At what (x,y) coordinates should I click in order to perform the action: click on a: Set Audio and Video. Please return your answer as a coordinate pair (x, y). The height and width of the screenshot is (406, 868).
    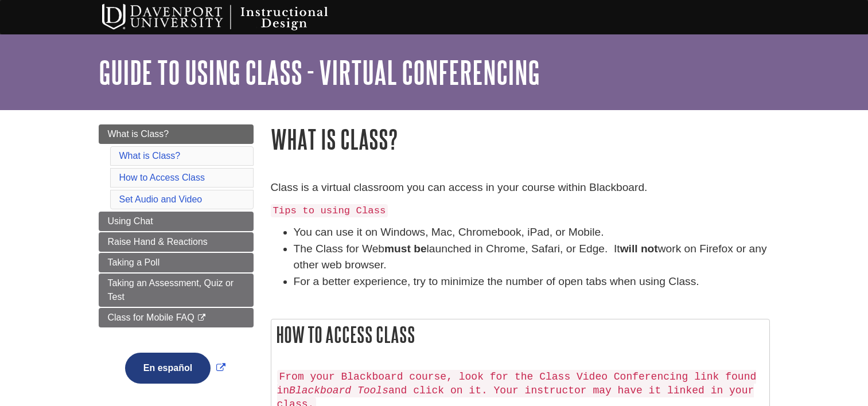
    Looking at the image, I should click on (161, 199).